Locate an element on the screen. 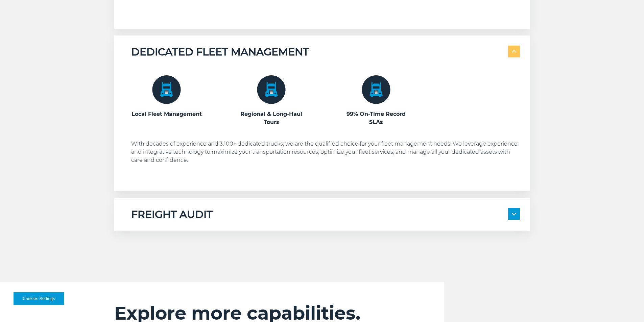  h3: Local Fleet Management is located at coordinates (167, 114).